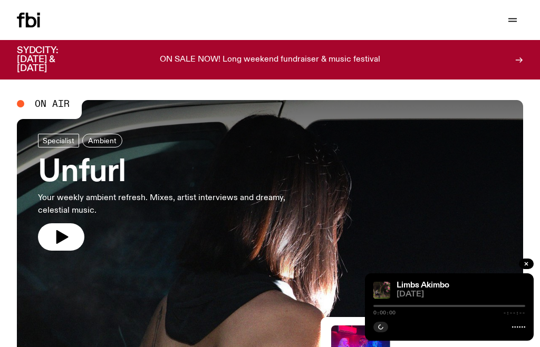  What do you see at coordinates (102, 141) in the screenshot?
I see `a: Ambient` at bounding box center [102, 141].